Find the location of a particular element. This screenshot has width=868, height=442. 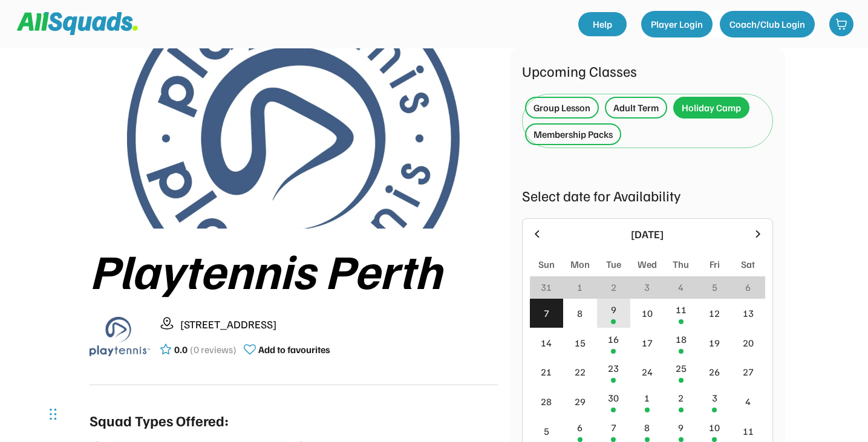

img: playtennis%20blue%20logo%204.jpg is located at coordinates (293, 138).